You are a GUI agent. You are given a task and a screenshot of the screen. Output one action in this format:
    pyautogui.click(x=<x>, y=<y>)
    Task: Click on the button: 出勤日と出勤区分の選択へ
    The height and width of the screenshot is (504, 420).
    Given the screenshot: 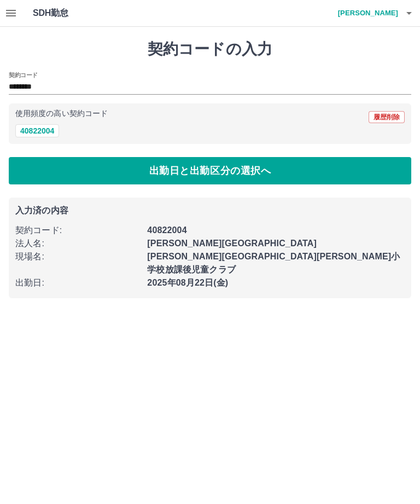 What is the action you would take?
    pyautogui.click(x=210, y=171)
    